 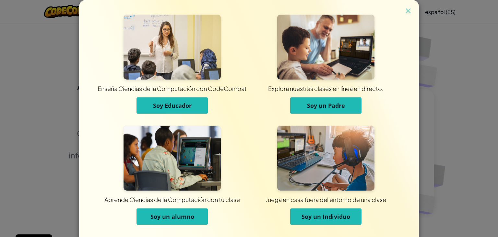 I want to click on button: Soy un Padre, so click(x=326, y=105).